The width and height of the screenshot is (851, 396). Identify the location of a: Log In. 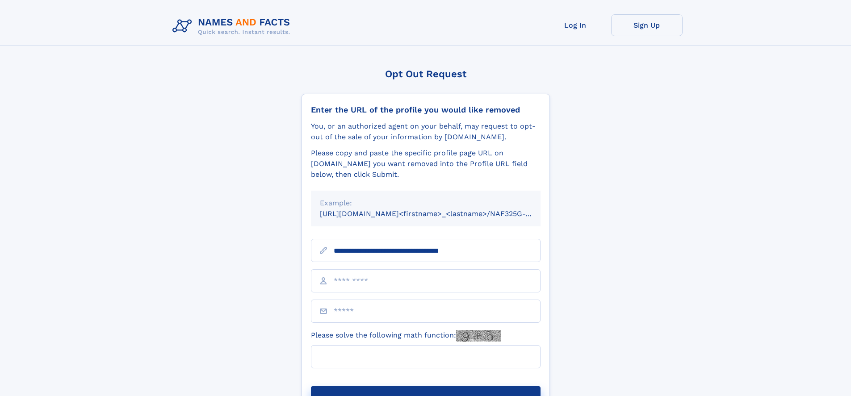
(575, 25).